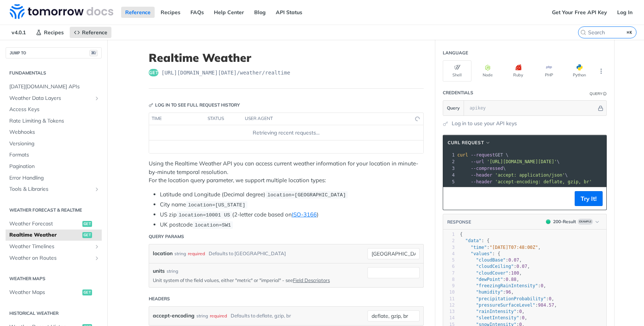 This screenshot has height=326, width=644. Describe the element at coordinates (54, 110) in the screenshot. I see `a: Access Keys` at that location.